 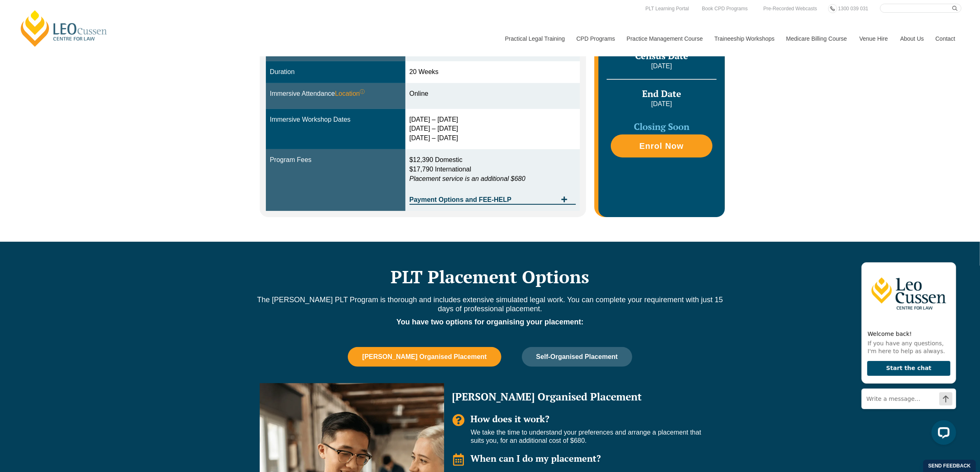 I want to click on a: Traineeship Workshops, so click(x=745, y=39).